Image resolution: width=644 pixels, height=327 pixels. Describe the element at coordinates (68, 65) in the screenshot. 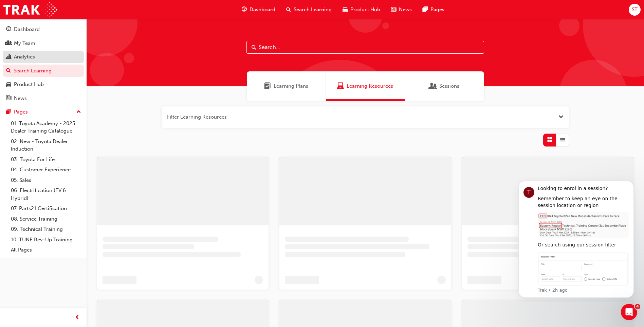

I see `div: message notification from Trak, 2h ago. Looking to enrol in a session? Remember to keep an eye on...` at that location.